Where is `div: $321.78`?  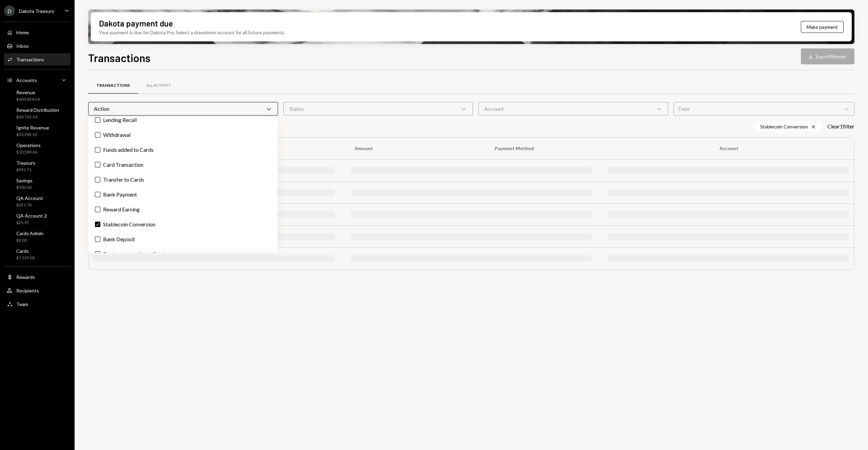
div: $321.78 is located at coordinates (29, 205).